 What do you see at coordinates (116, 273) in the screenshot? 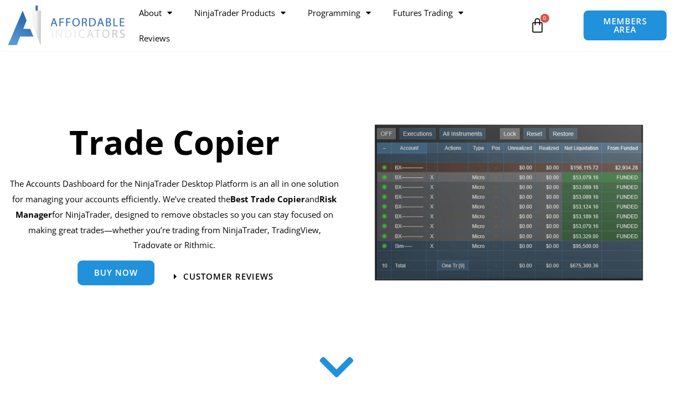
I see `a: Buy Now` at bounding box center [116, 273].